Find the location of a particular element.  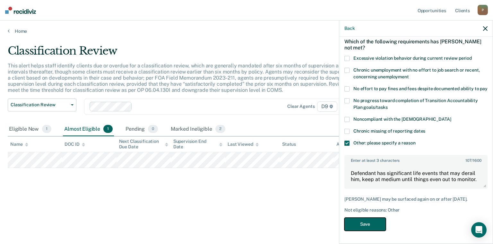

span: / 1600 is located at coordinates (473, 161).